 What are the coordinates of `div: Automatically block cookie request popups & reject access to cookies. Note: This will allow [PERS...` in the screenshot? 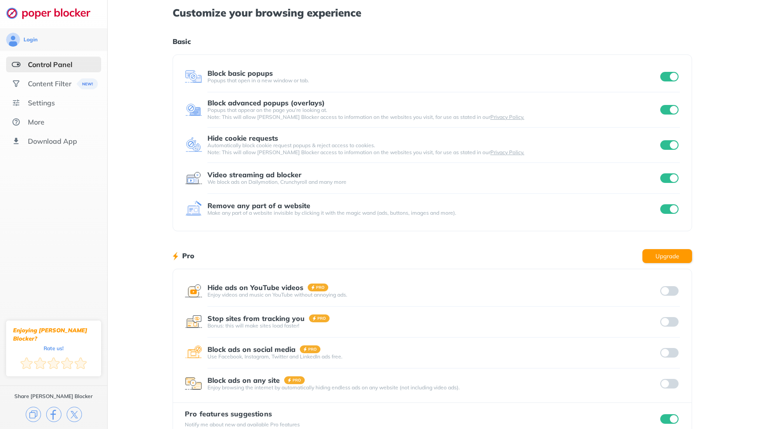 It's located at (433, 149).